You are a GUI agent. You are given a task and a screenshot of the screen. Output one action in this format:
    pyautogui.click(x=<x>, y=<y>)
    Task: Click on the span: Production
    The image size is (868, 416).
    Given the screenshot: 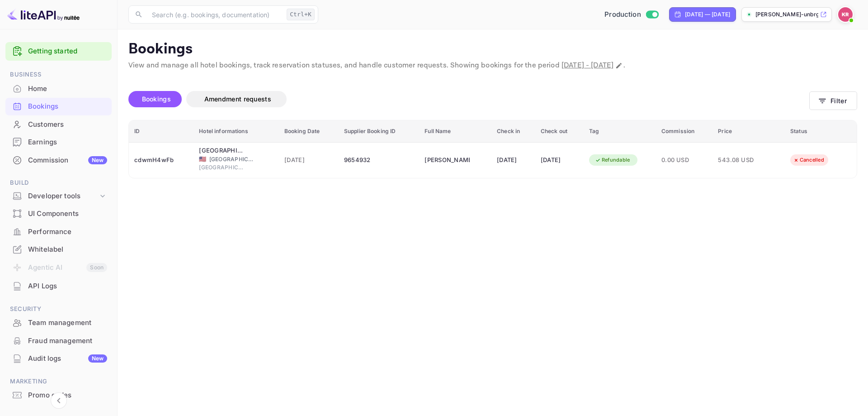 What is the action you would take?
    pyautogui.click(x=622, y=14)
    